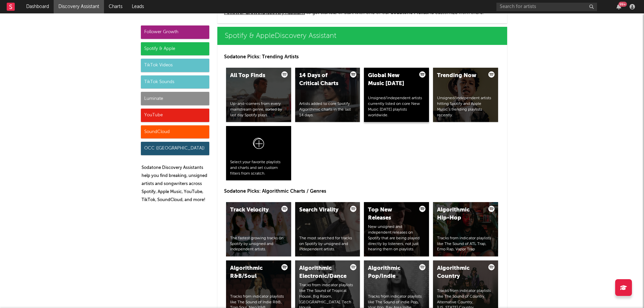 The width and height of the screenshot is (644, 308). Describe the element at coordinates (175, 32) in the screenshot. I see `div: Follower Growth` at that location.